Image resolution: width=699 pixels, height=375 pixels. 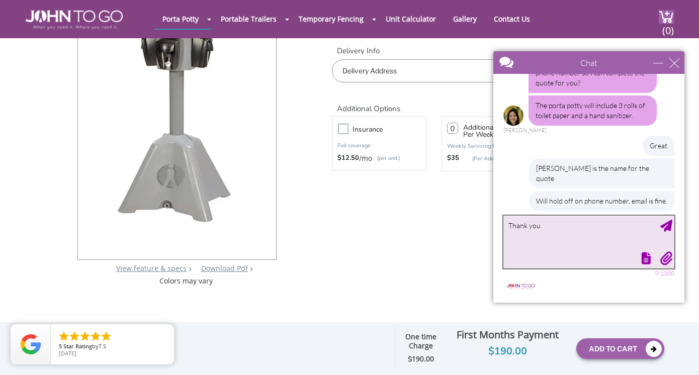 I want to click on a: Portable Trailers, so click(x=249, y=19).